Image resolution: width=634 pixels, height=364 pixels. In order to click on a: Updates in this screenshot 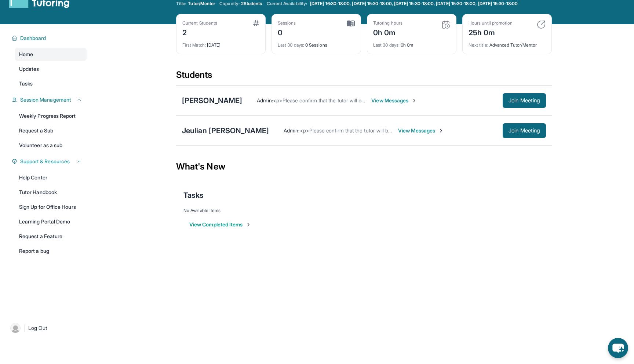, I will do `click(50, 69)`.